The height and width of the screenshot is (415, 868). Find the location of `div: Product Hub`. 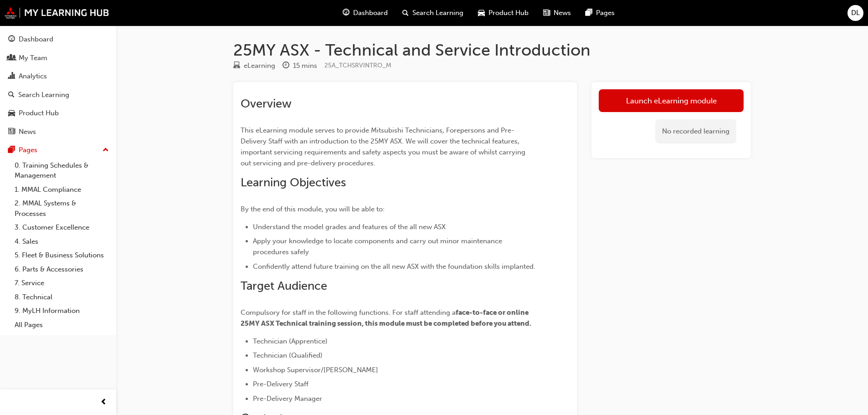

div: Product Hub is located at coordinates (38, 113).